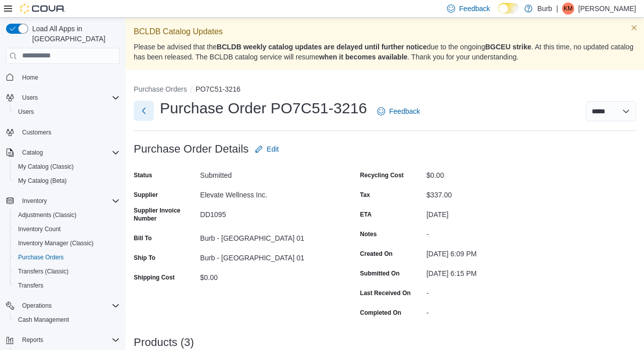  What do you see at coordinates (273, 149) in the screenshot?
I see `span: Edit` at bounding box center [273, 149].